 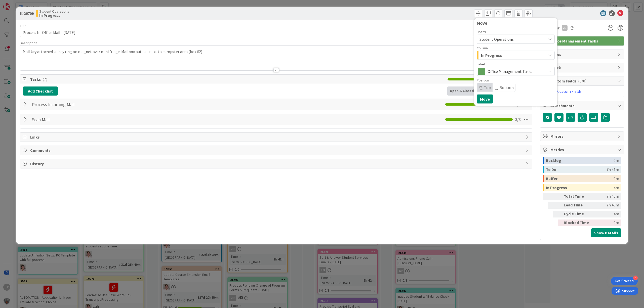 What do you see at coordinates (487, 88) in the screenshot?
I see `span: Top` at bounding box center [487, 88].